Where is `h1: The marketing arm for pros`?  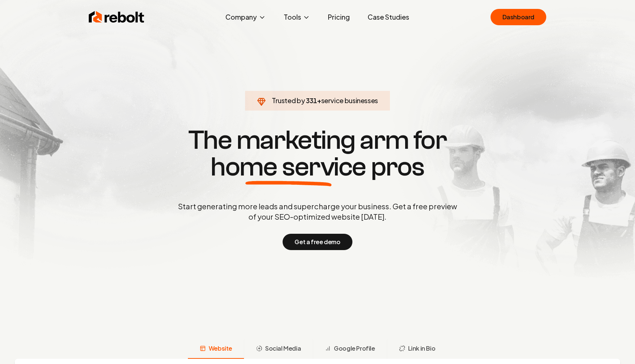 h1: The marketing arm for pros is located at coordinates (318, 154).